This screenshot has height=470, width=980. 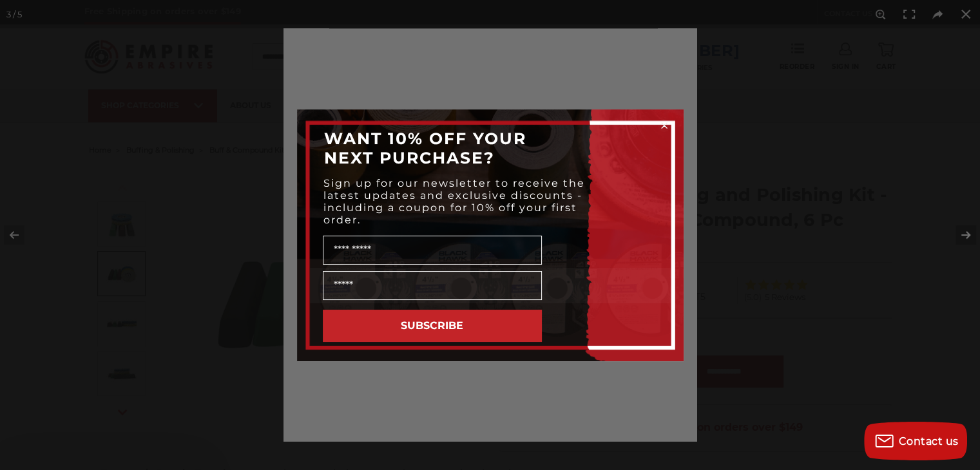 What do you see at coordinates (426, 148) in the screenshot?
I see `span: WANT 10% OFF YOUR NEXT PURCHASE?` at bounding box center [426, 148].